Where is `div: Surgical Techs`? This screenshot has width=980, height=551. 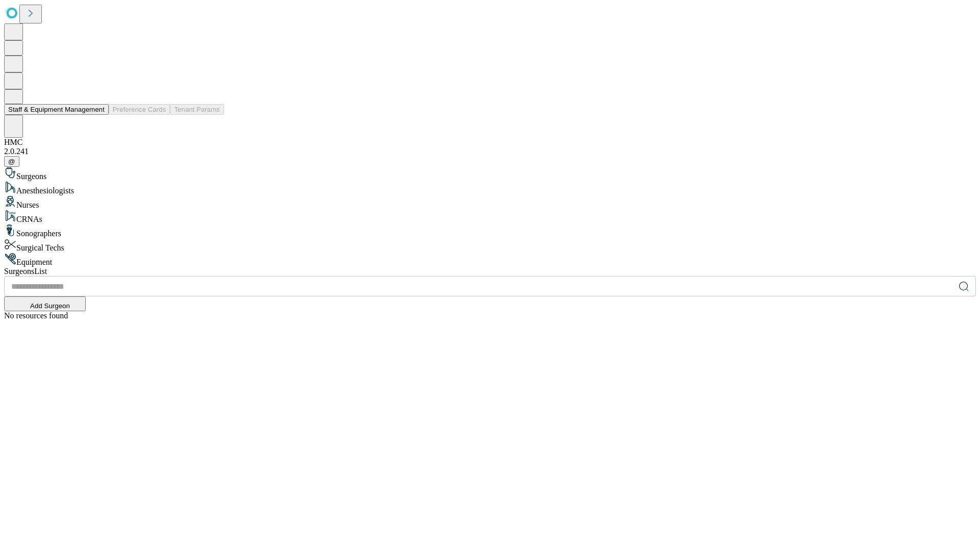 div: Surgical Techs is located at coordinates (490, 246).